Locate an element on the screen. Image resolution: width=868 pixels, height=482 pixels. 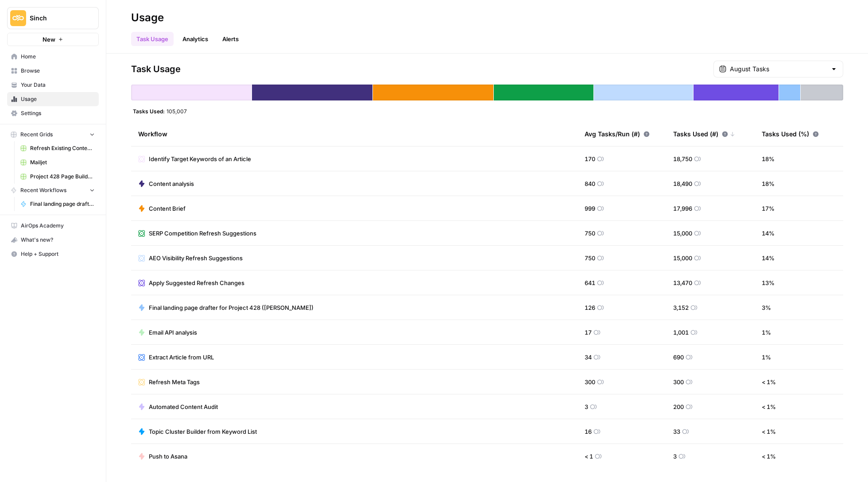
span: Sinch is located at coordinates (56, 18).